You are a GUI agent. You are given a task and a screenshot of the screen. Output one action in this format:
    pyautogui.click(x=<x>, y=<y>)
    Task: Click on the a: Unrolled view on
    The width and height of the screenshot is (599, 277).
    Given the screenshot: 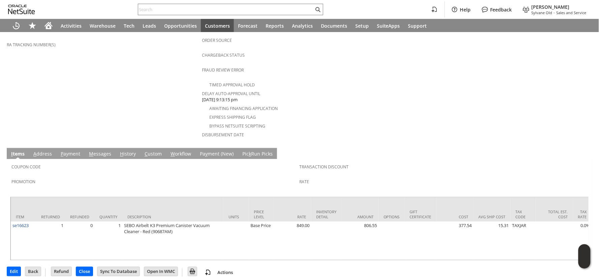 What is the action you would take?
    pyautogui.click(x=585, y=153)
    